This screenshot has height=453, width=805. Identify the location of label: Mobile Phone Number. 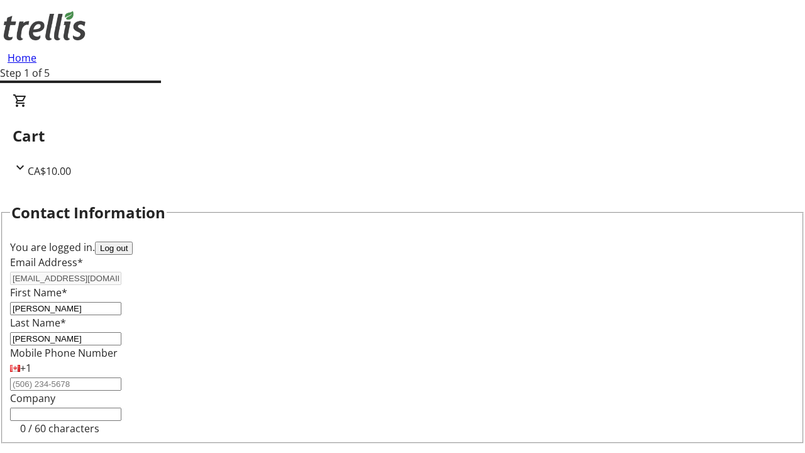
(64, 353).